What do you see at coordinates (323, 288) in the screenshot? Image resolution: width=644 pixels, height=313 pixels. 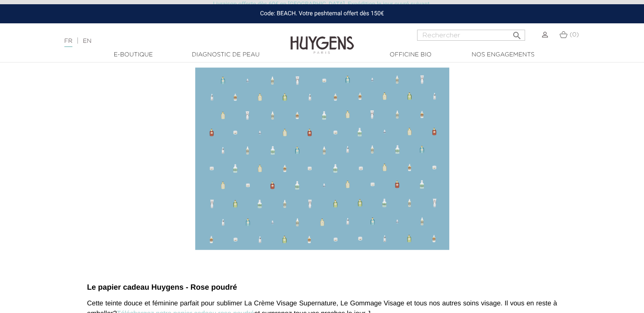 I see `h4: Le papier cadeau Huygens - Rose poudré` at bounding box center [323, 288].